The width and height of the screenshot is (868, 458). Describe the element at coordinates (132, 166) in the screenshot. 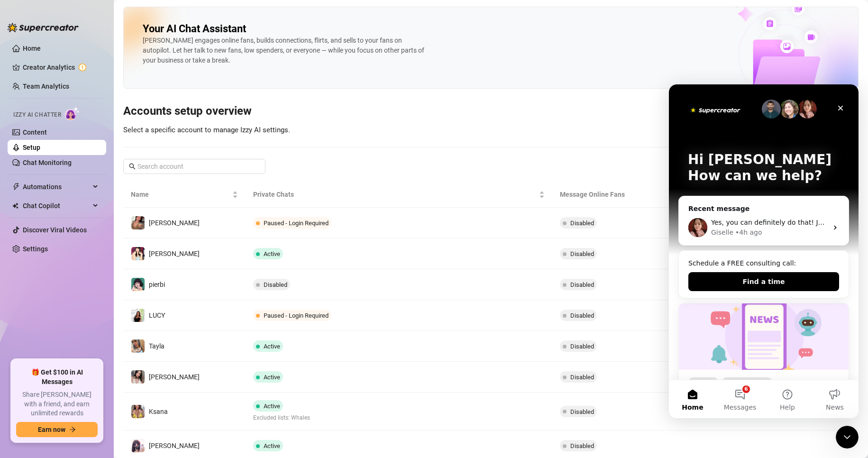

I see `span: search` at that location.